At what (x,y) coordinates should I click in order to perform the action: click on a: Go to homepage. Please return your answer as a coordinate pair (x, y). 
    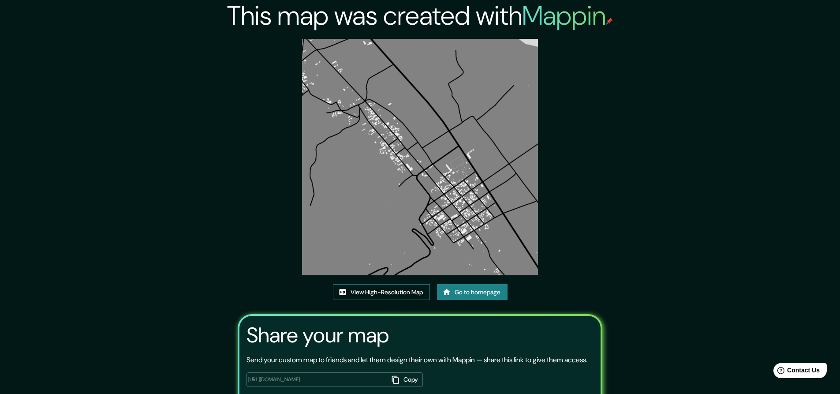
    Looking at the image, I should click on (472, 292).